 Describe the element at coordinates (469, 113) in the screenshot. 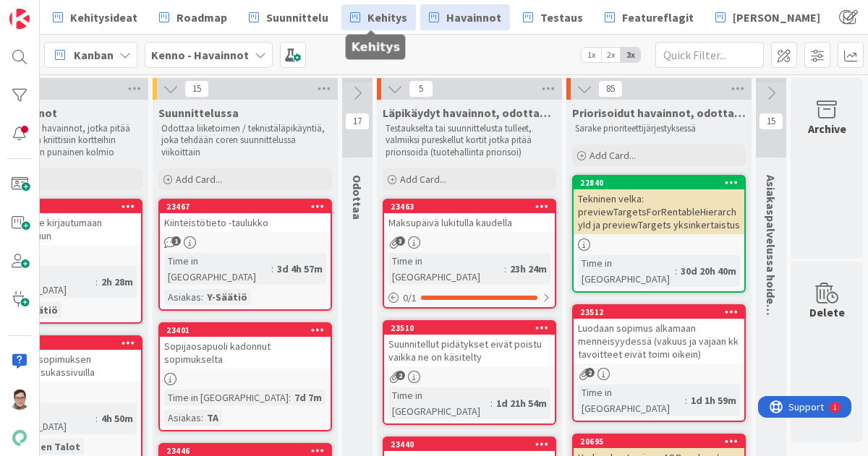

I see `span: Läpikäydyt havainnot, odottaa priorisointia` at that location.